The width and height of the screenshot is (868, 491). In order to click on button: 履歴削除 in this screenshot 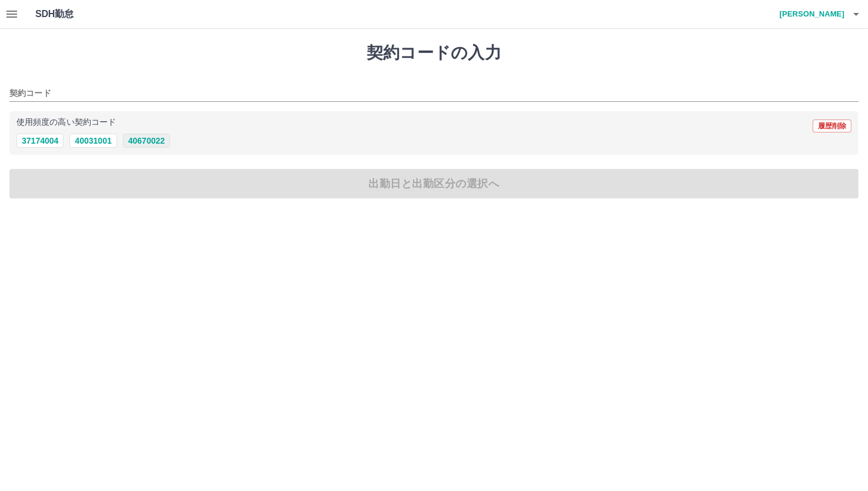, I will do `click(832, 126)`.